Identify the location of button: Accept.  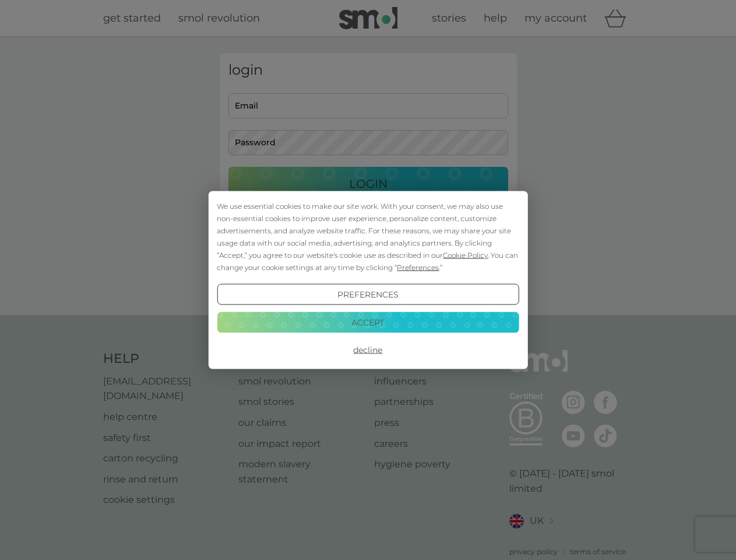
(368, 322).